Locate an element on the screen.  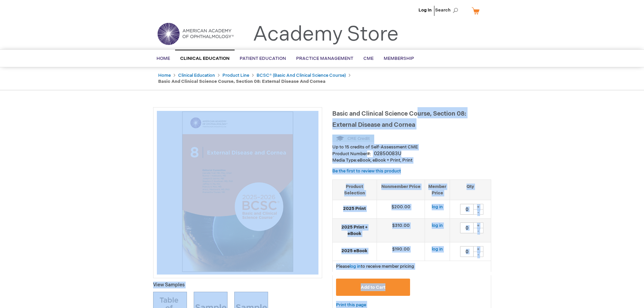
a: Home is located at coordinates (164, 76).